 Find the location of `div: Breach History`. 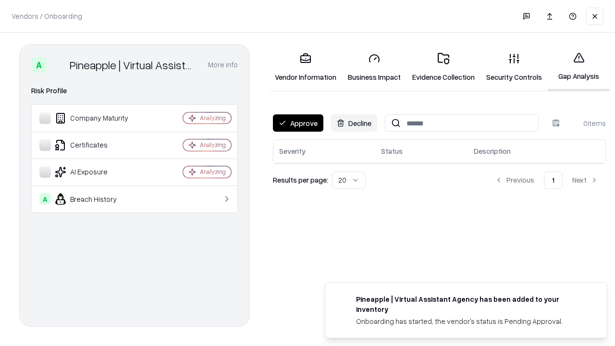

div: Breach History is located at coordinates (97, 199).